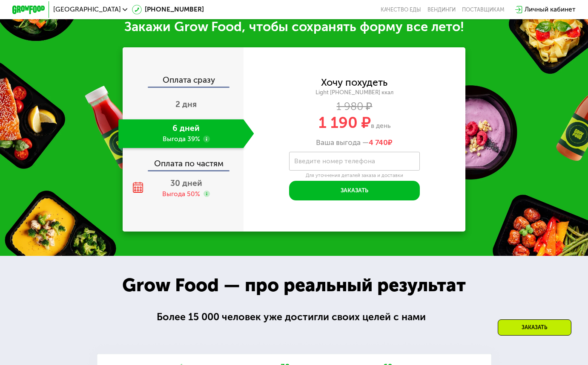 This screenshot has height=365, width=588. I want to click on span: 30 дней, so click(186, 183).